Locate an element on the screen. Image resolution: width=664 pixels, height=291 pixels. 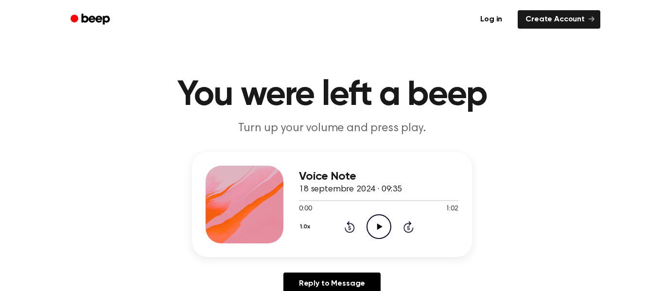
a: Create Account is located at coordinates (559, 19).